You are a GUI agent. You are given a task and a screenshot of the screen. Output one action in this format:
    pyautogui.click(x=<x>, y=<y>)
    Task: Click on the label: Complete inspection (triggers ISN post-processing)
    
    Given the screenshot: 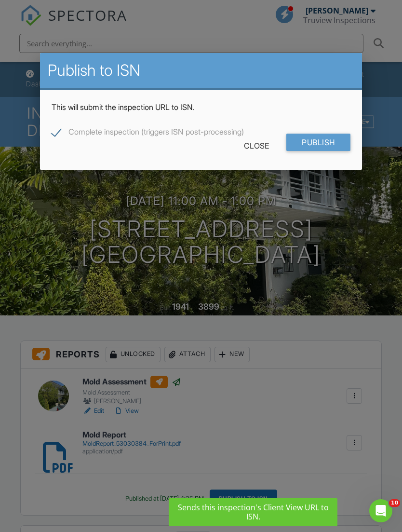 What is the action you would take?
    pyautogui.click(x=148, y=134)
    